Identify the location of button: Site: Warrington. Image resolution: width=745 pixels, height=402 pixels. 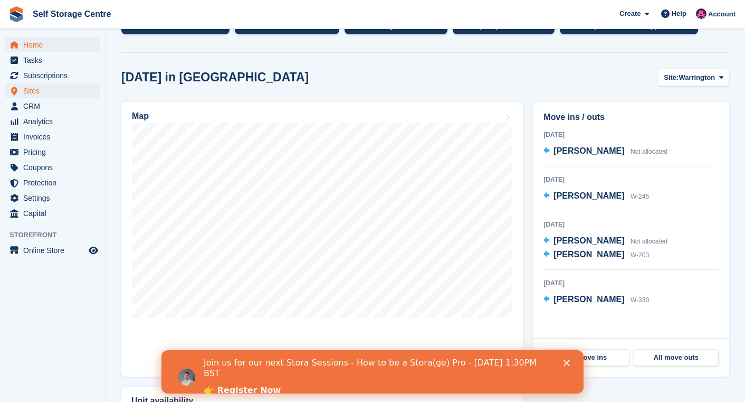
(694, 77).